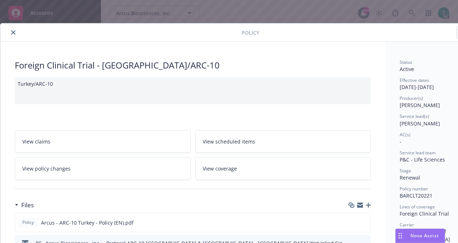 This screenshot has height=243, width=458. What do you see at coordinates (283, 141) in the screenshot?
I see `a: View scheduled items` at bounding box center [283, 141].